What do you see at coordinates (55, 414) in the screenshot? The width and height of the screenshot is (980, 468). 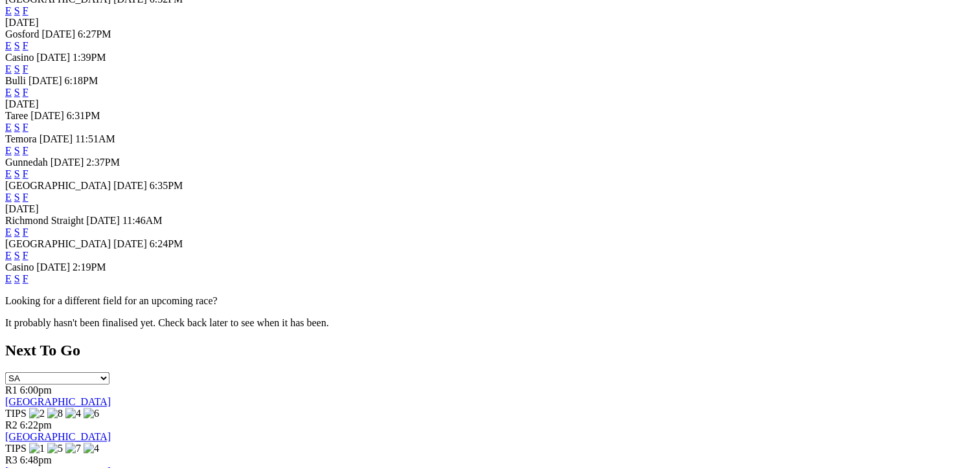 I see `img: 8` at bounding box center [55, 414].